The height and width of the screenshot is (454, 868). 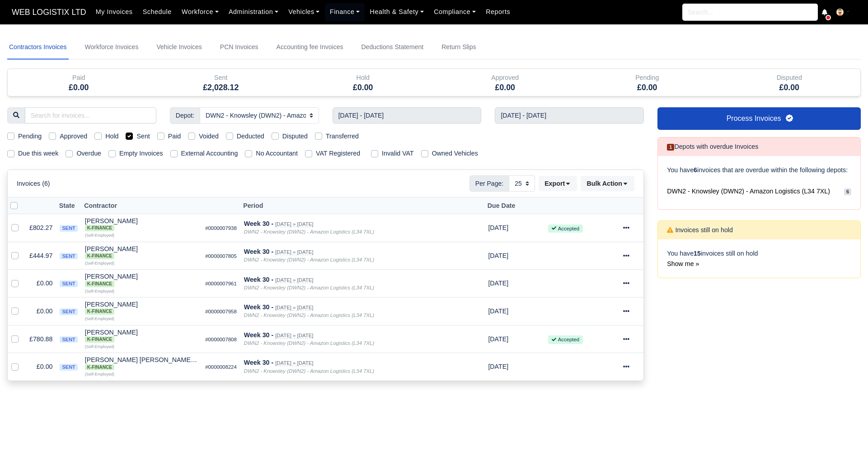 What do you see at coordinates (759, 192) in the screenshot?
I see `a: DWN2 - Knowsley (DWN2) - Amazon Logistics (L34 7XL) 6` at bounding box center [759, 192].